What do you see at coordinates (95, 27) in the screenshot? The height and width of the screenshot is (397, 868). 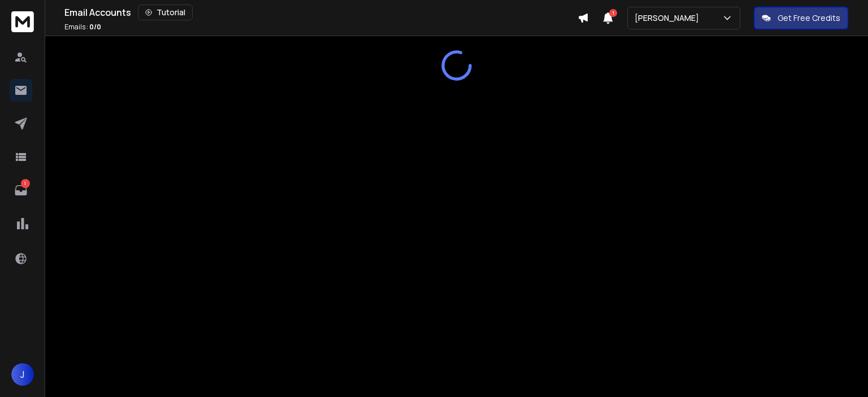 I see `span: 0 / 0` at bounding box center [95, 27].